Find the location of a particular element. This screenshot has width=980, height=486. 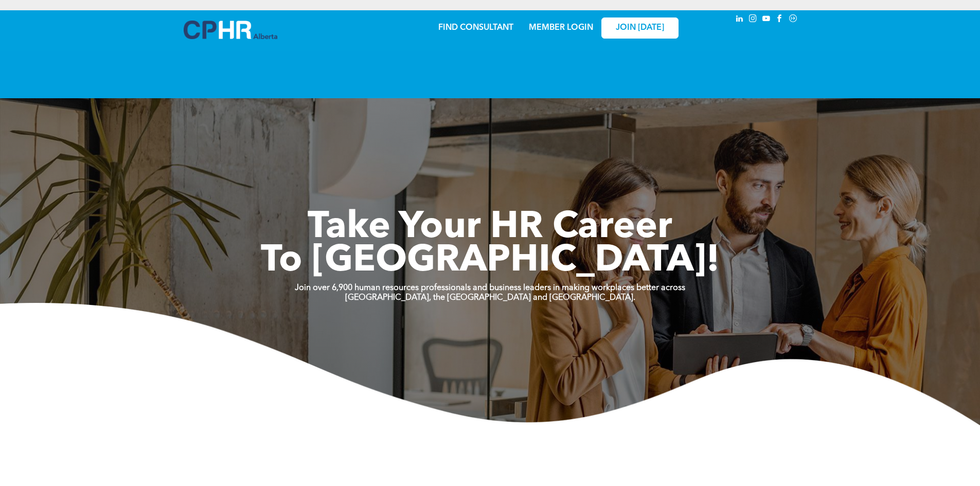

a: FIND CONSULTANT is located at coordinates (476, 28).